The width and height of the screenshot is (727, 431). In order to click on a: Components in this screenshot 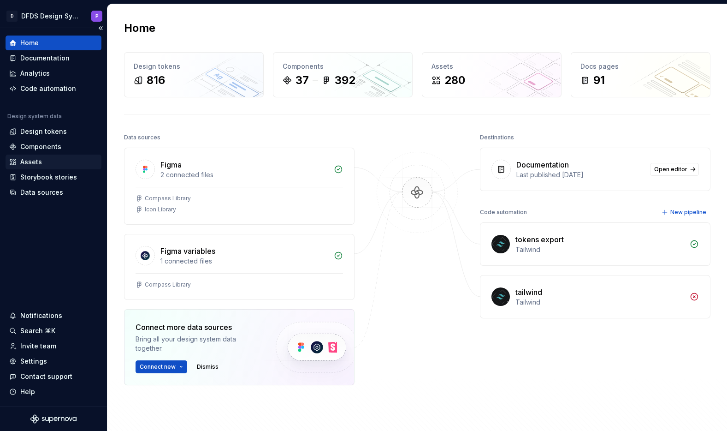, I will do `click(53, 147)`.